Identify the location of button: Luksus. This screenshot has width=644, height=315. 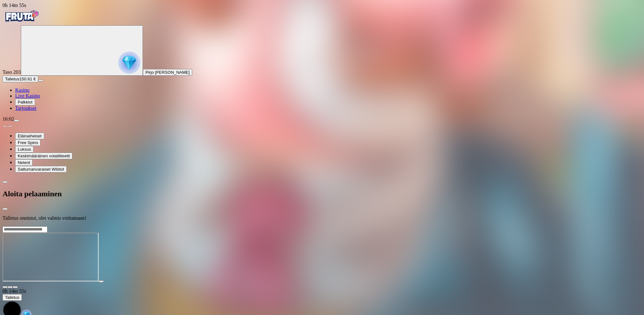
(24, 149).